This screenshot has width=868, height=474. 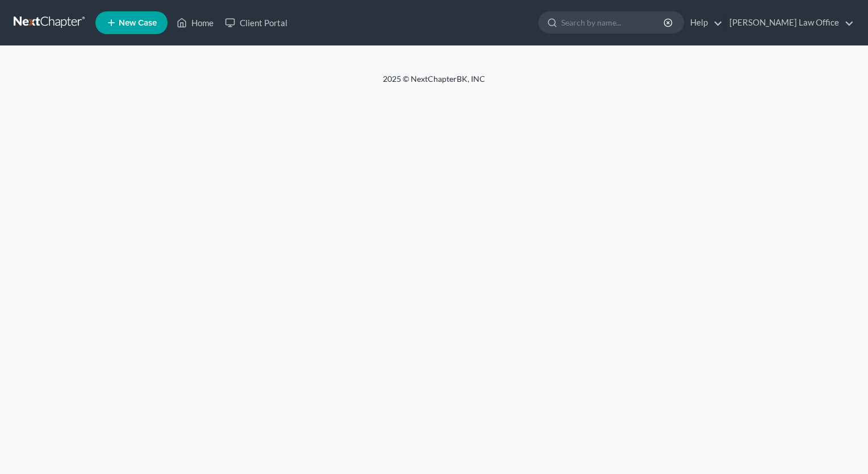 What do you see at coordinates (138, 22) in the screenshot?
I see `span: New Case` at bounding box center [138, 22].